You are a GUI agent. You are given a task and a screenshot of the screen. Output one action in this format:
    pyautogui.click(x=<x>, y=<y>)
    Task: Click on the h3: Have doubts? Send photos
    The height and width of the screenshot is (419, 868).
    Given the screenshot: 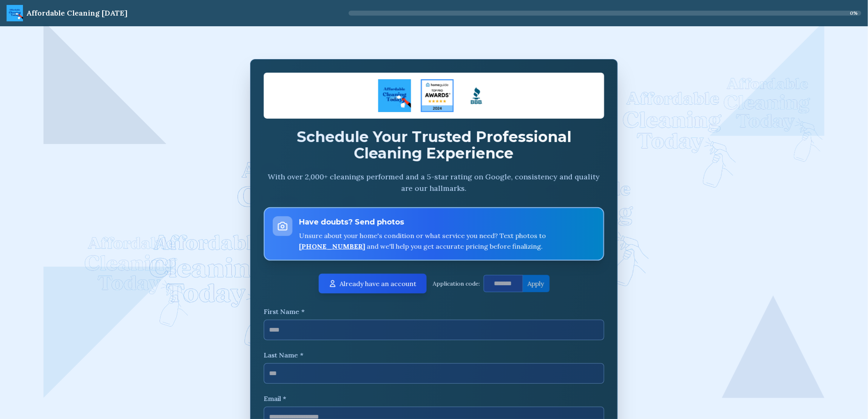 What is the action you would take?
    pyautogui.click(x=448, y=222)
    